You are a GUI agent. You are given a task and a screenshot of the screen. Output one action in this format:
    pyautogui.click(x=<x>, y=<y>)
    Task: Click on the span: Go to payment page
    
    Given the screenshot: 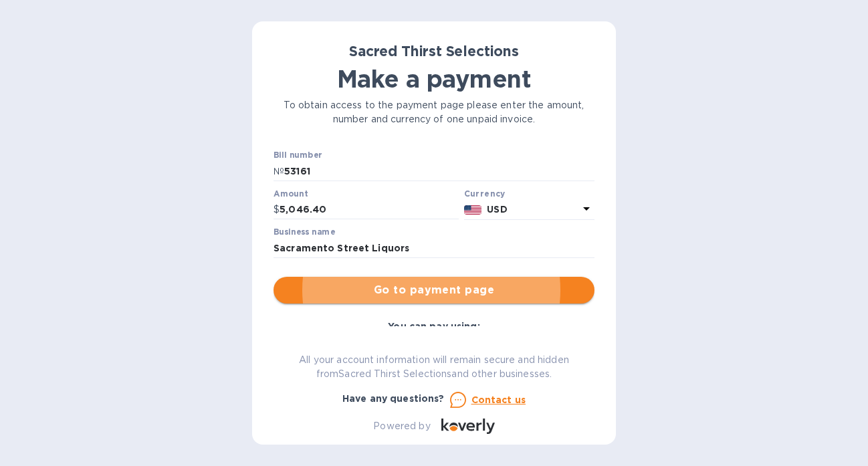 What is the action you would take?
    pyautogui.click(x=434, y=290)
    